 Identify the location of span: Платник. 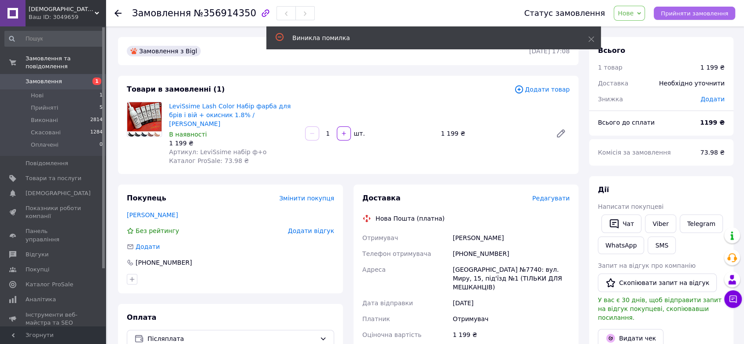
(376, 319).